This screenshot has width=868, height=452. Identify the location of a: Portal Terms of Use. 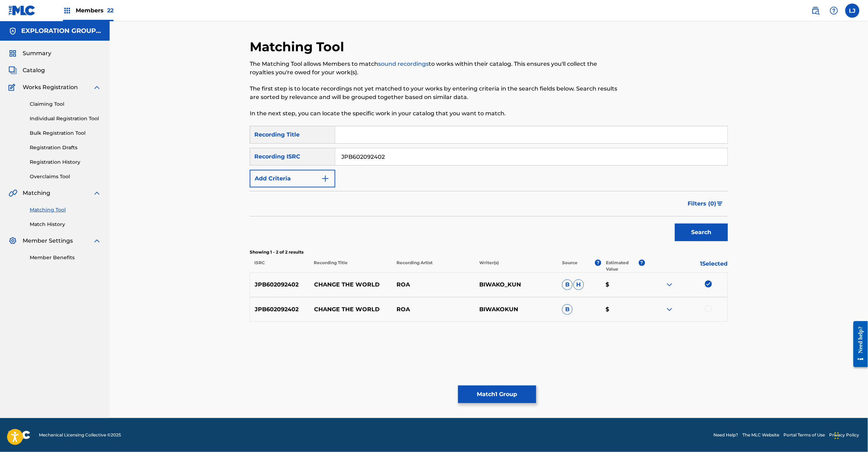
(805, 435).